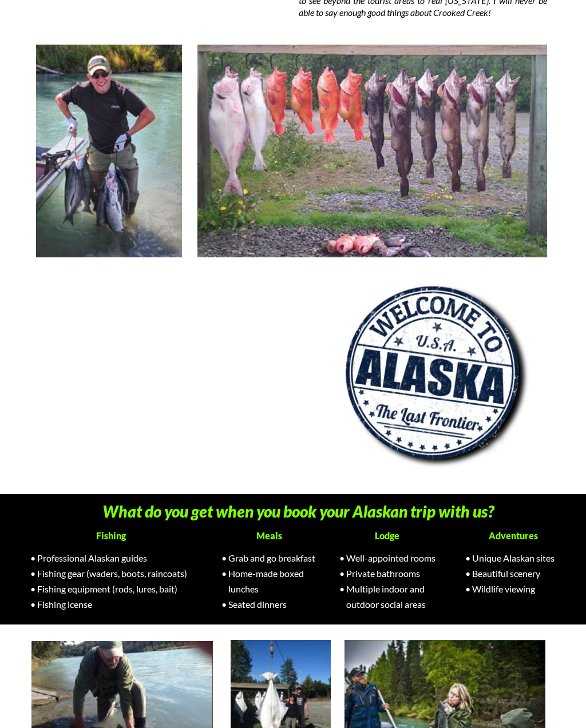 The image size is (586, 728). Describe the element at coordinates (513, 558) in the screenshot. I see `span: Unique Alaskan sites` at that location.